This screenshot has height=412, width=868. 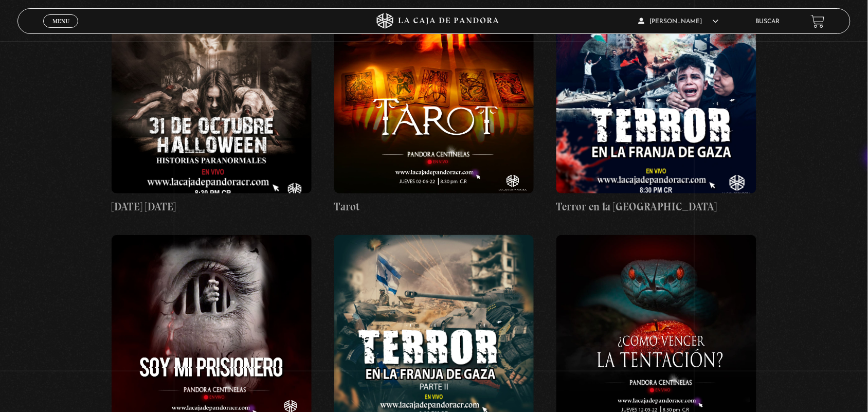 What do you see at coordinates (61, 21) in the screenshot?
I see `span: Menu` at bounding box center [61, 21].